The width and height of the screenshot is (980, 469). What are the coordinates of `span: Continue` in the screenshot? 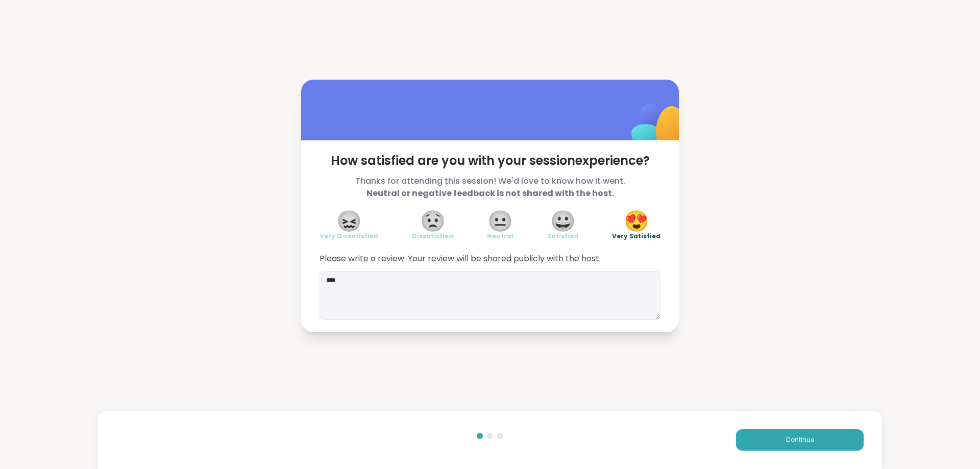 It's located at (799, 439).